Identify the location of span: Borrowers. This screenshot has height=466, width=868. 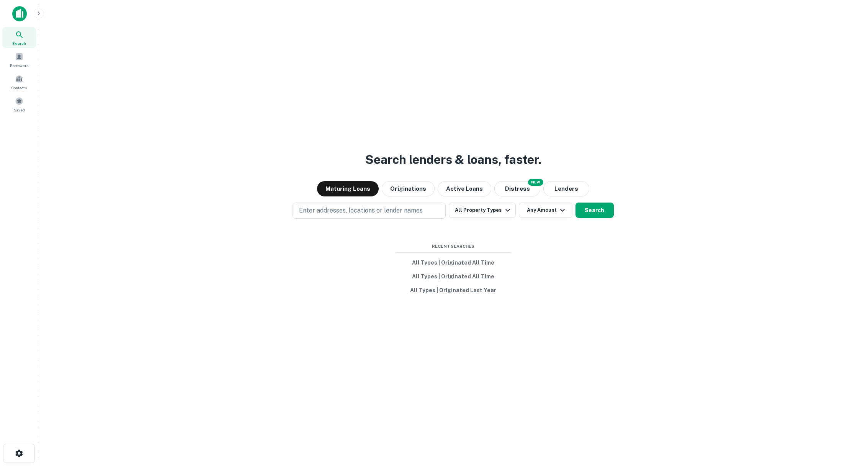
(19, 65).